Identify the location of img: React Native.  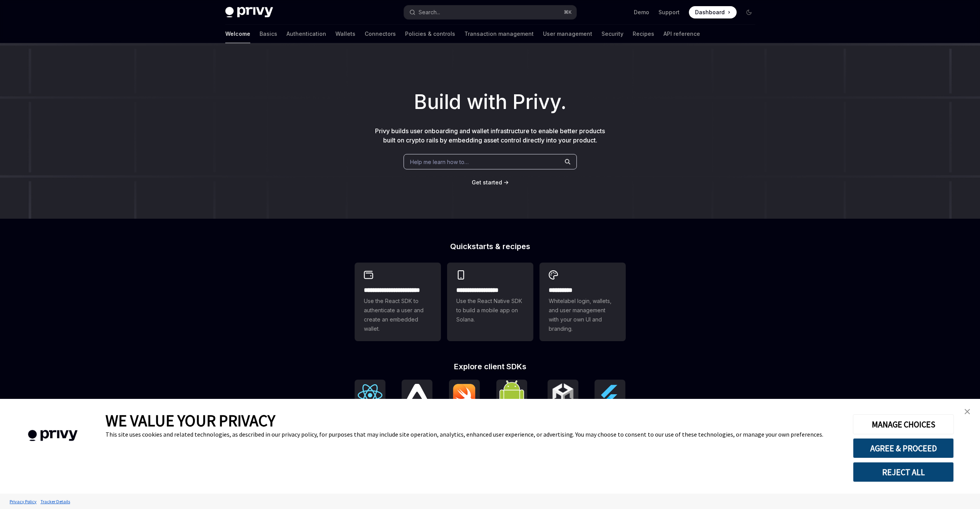
(417, 395).